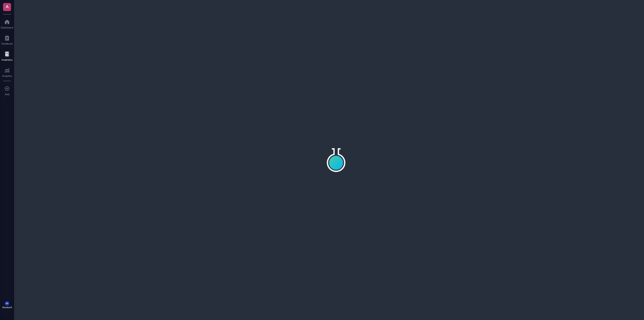 This screenshot has height=320, width=644. What do you see at coordinates (7, 7) in the screenshot?
I see `span: A` at bounding box center [7, 7].